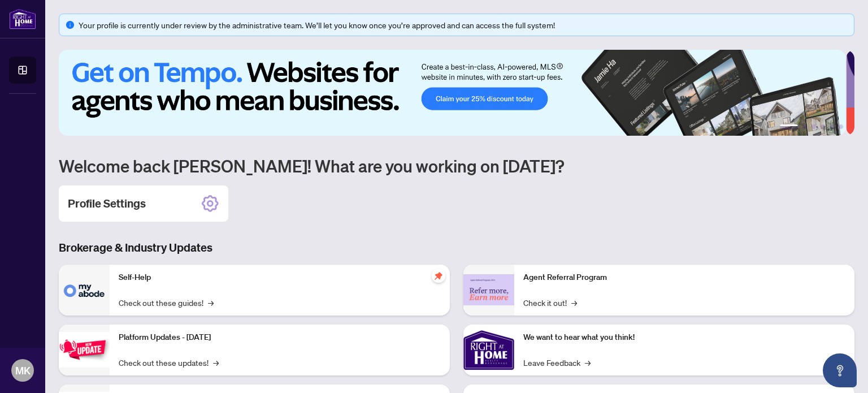  Describe the element at coordinates (168, 362) in the screenshot. I see `a: Check out these updates!→` at that location.